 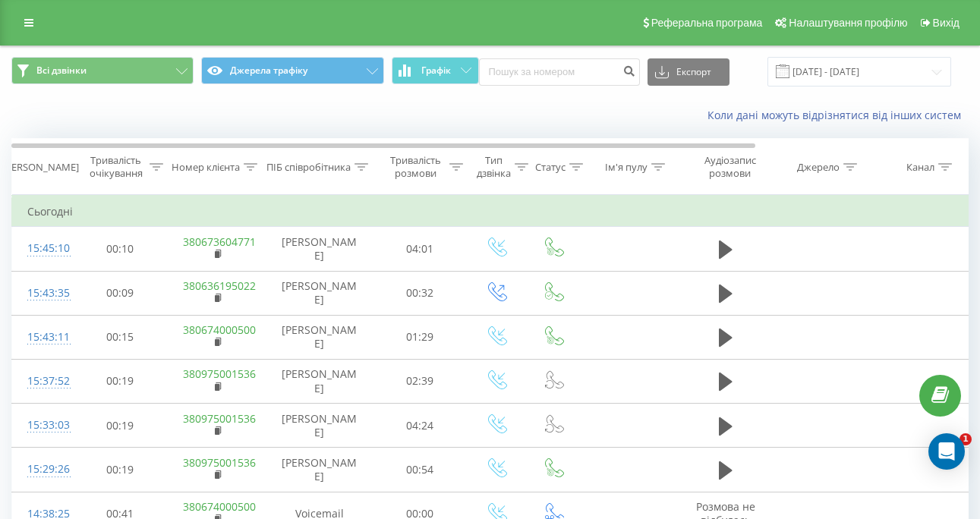 I want to click on div: 15:29:26, so click(x=42, y=469).